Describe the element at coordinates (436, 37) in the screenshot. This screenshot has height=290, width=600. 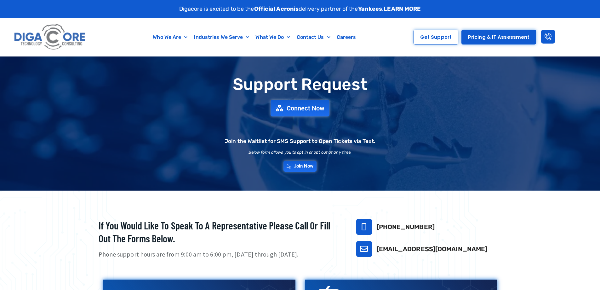
I see `a: Get Support` at that location.